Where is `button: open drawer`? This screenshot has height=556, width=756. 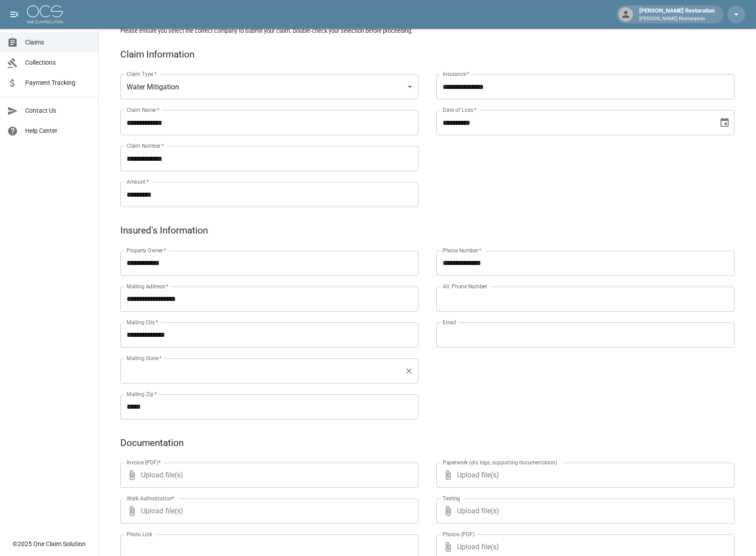 button: open drawer is located at coordinates (15, 15).